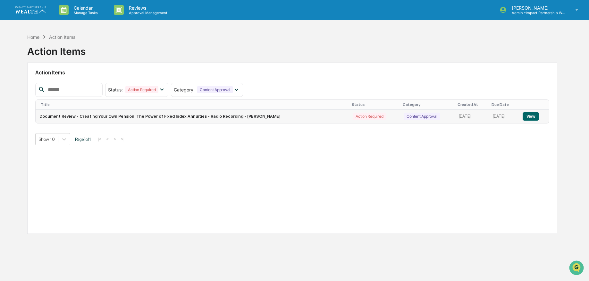  I want to click on div: Home, so click(33, 37).